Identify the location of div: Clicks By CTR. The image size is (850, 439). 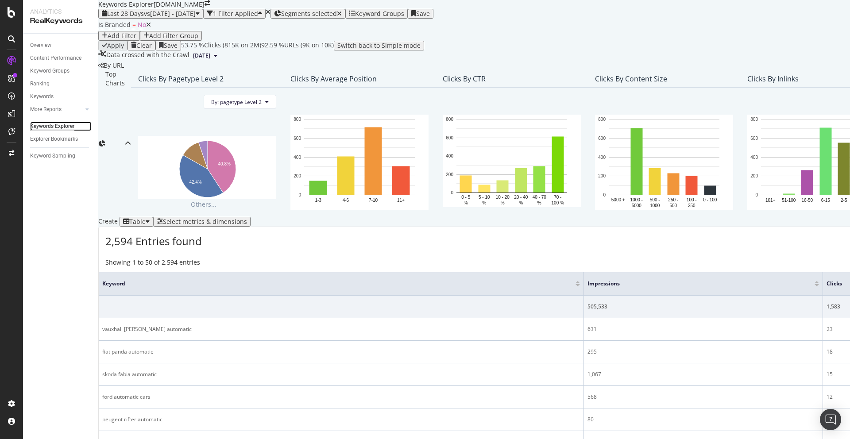
(464, 79).